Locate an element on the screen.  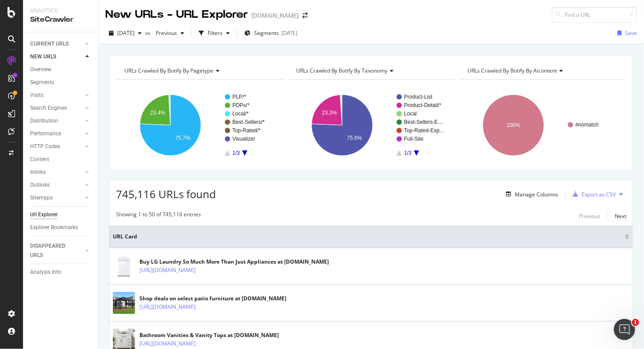
div: NEW URLS is located at coordinates (43, 56).